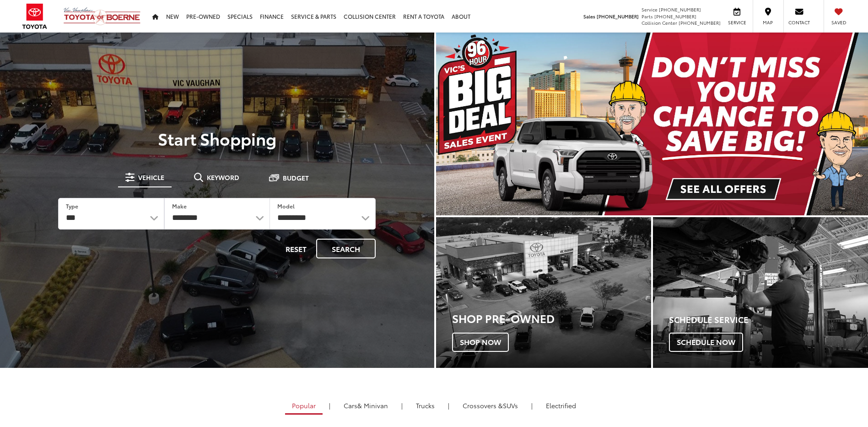  I want to click on label: Type, so click(72, 205).